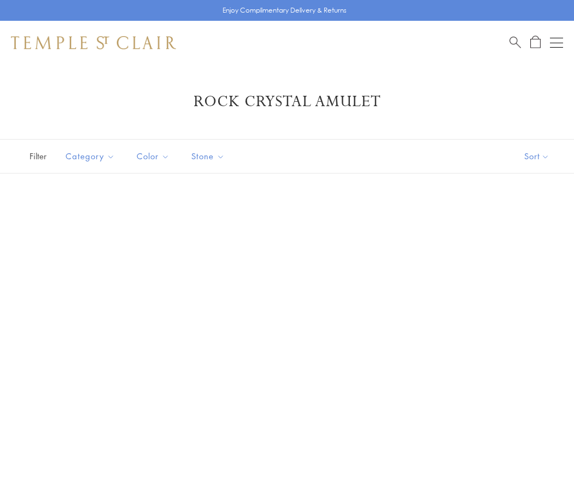  I want to click on img: Temple St. Clair, so click(94, 43).